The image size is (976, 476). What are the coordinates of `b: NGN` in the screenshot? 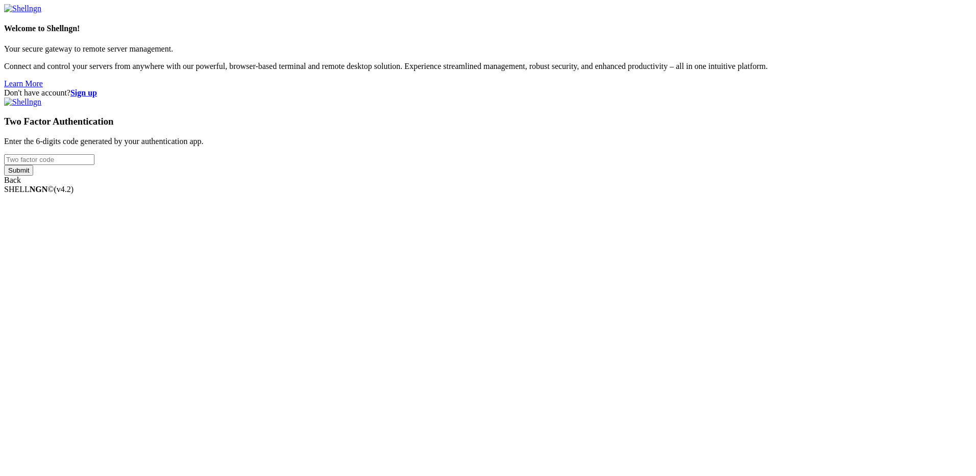 It's located at (39, 189).